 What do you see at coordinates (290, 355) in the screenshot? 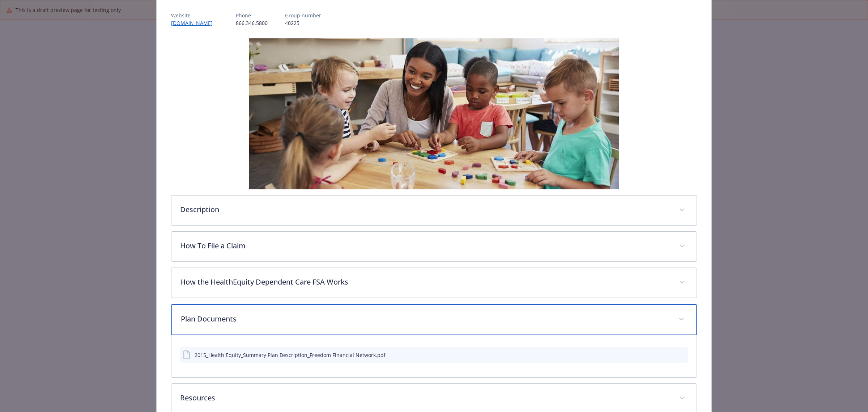
I see `div: 2015_Health Equity_Summary Plan Description_Freedom Financial Network.pdf` at bounding box center [290, 355].